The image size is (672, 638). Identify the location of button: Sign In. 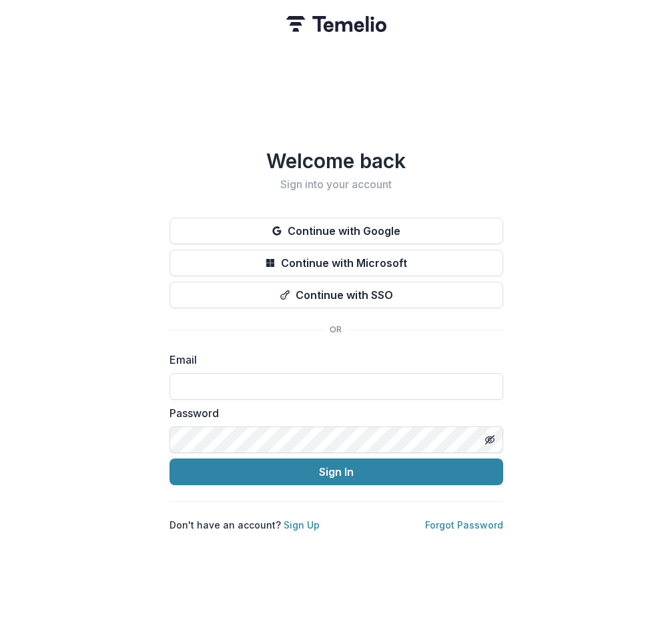
(336, 472).